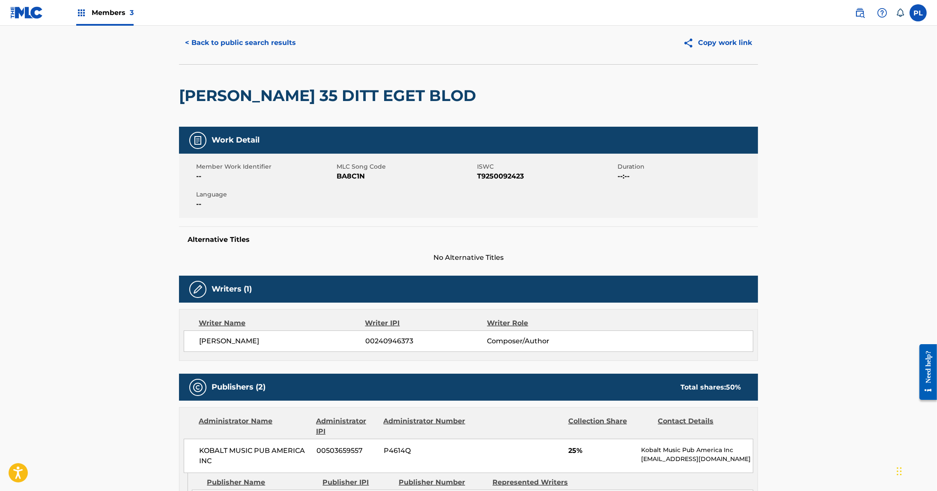 The width and height of the screenshot is (937, 491). Describe the element at coordinates (468, 258) in the screenshot. I see `span: No Alternative Titles` at that location.